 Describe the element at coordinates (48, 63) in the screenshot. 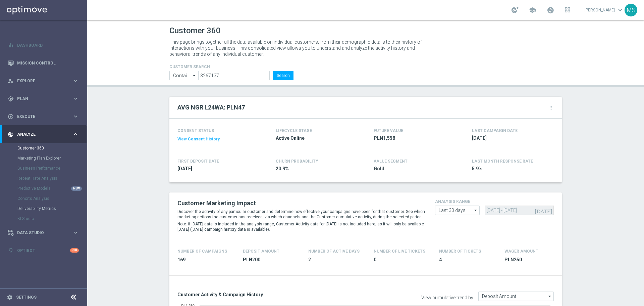

I see `a: Mission Control` at that location.